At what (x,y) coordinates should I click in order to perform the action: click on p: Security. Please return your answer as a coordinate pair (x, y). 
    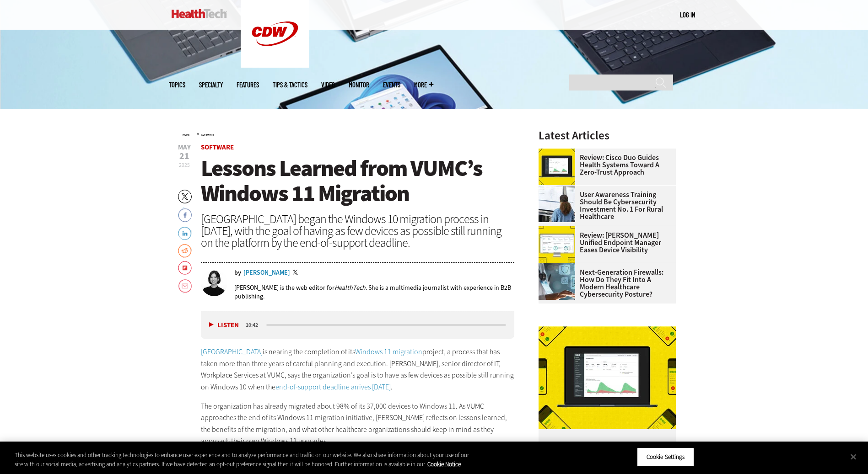
    Looking at the image, I should click on (607, 440).